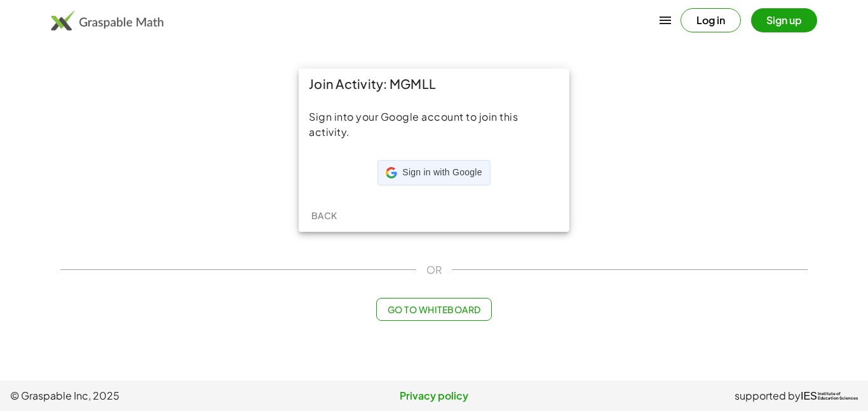  Describe the element at coordinates (784, 20) in the screenshot. I see `button: Sign up` at that location.